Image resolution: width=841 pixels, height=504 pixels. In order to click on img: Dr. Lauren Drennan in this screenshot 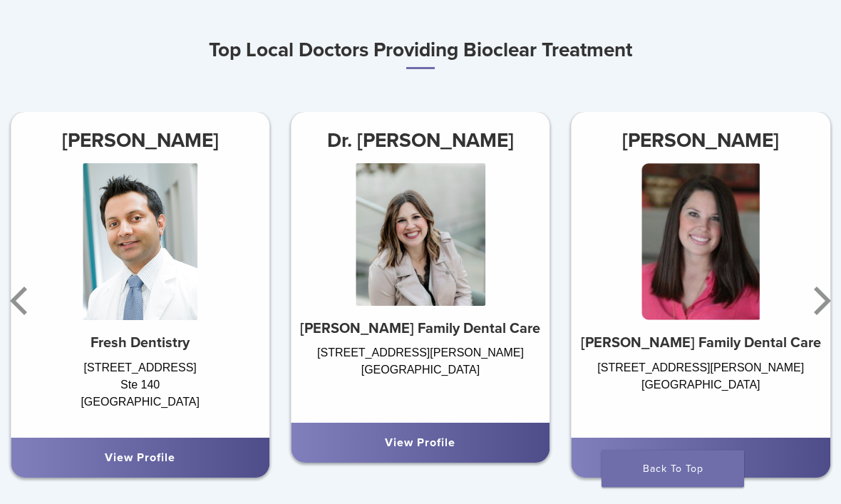, I will do `click(701, 242)`.